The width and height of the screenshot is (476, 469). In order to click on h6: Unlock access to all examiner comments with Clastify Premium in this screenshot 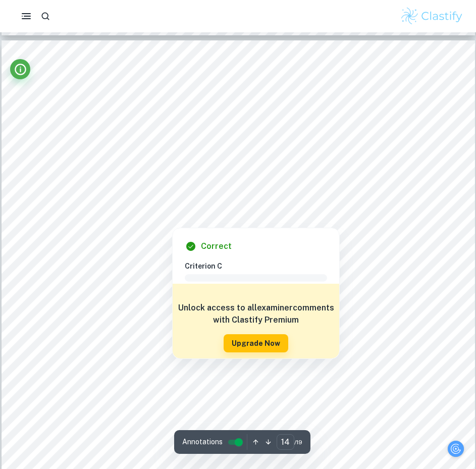, I will do `click(256, 314)`.